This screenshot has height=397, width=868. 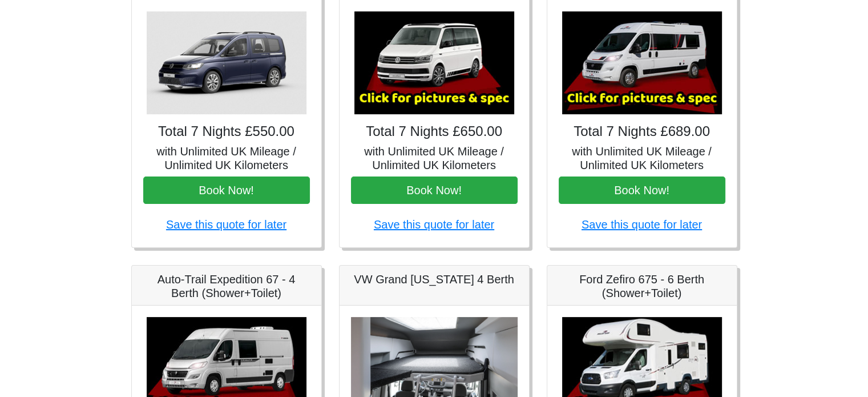 I want to click on h4: Total 7 Nights £689.00, so click(x=642, y=131).